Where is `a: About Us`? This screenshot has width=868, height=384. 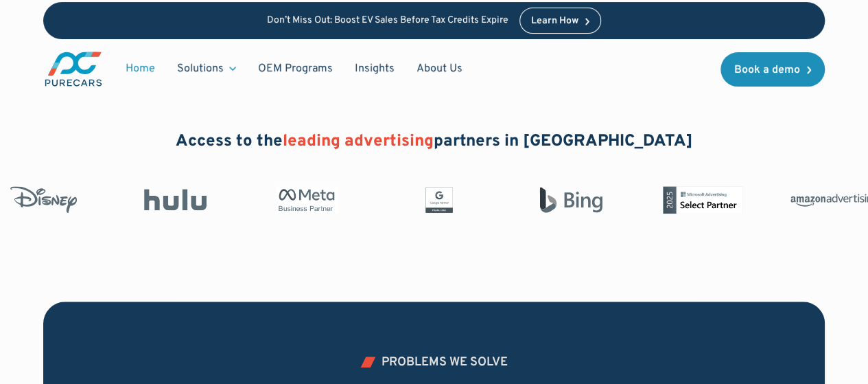
a: About Us is located at coordinates (439, 68).